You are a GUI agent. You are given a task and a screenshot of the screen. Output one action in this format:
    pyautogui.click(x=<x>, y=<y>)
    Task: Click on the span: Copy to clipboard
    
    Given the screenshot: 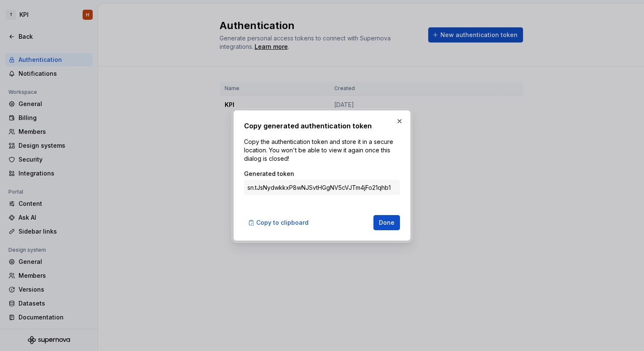 What is the action you would take?
    pyautogui.click(x=282, y=222)
    